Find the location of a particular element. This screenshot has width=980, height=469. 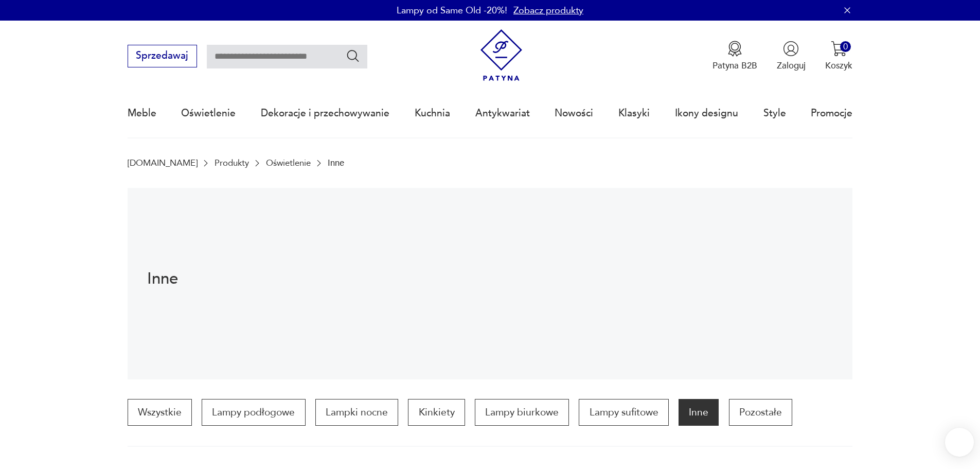

a: Meble is located at coordinates (142, 114).